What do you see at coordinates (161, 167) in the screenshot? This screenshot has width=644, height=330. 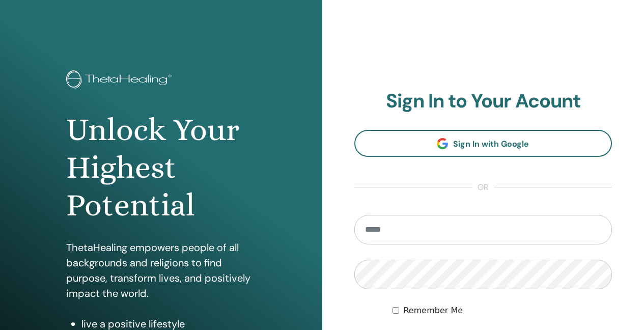 I see `h1: Unlock Your Highest Potential` at bounding box center [161, 167].